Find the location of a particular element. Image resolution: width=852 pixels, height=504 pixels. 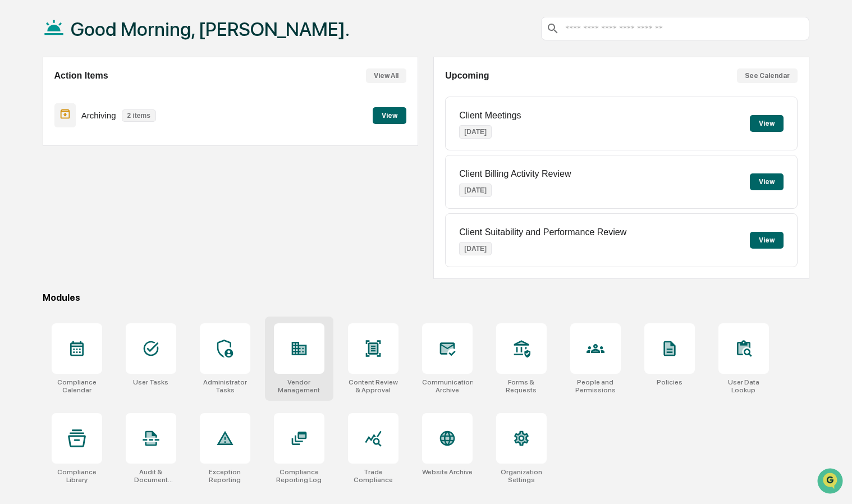

p: How can we help? is located at coordinates (108, 32).